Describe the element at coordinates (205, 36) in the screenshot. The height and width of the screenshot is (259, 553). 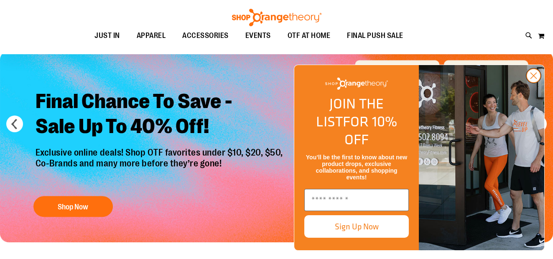
I see `a: ACCESSORIES` at that location.